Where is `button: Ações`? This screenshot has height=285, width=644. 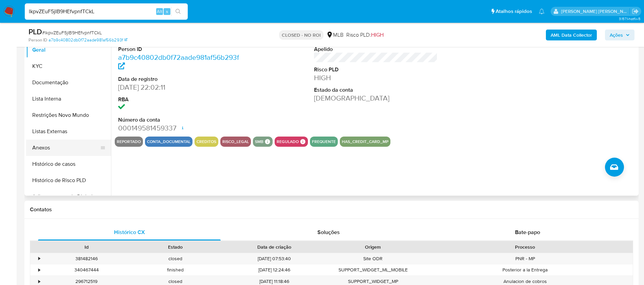
button: Ações is located at coordinates (619, 35).